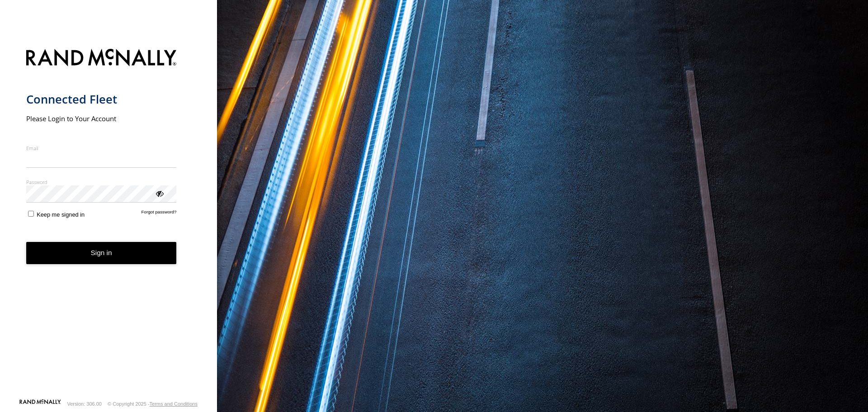 The image size is (868, 412). What do you see at coordinates (101, 118) in the screenshot?
I see `h2: Please Login to Your Account` at bounding box center [101, 118].